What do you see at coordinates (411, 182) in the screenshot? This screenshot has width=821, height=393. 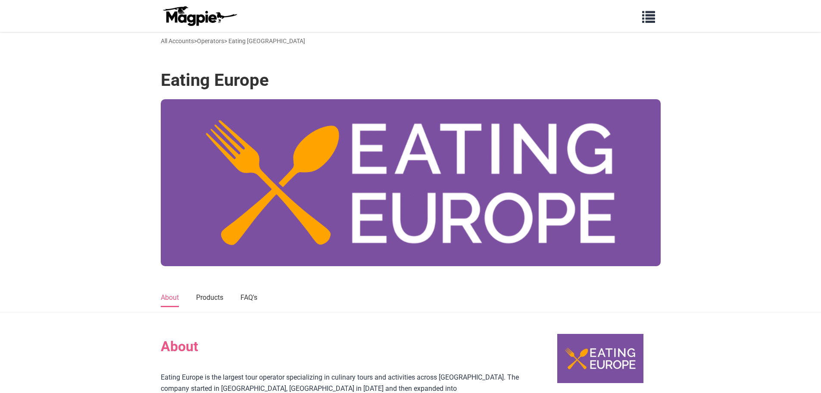 I see `img: Eating Europe banner` at bounding box center [411, 182].